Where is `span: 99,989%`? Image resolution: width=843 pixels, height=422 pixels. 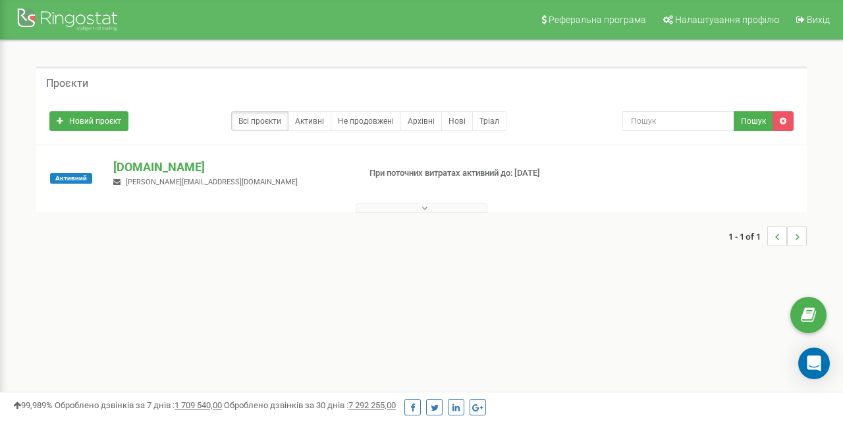
span: 99,989% is located at coordinates (33, 405).